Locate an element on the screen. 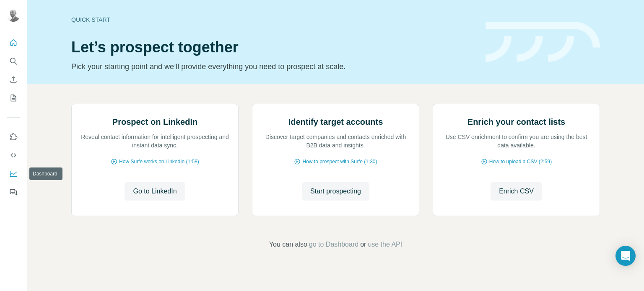 This screenshot has width=644, height=291. span: go to Dashboard is located at coordinates (334, 245).